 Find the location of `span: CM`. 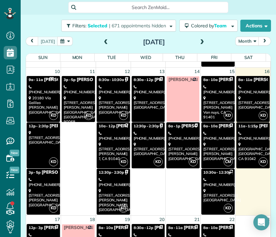

span: CM is located at coordinates (228, 161).